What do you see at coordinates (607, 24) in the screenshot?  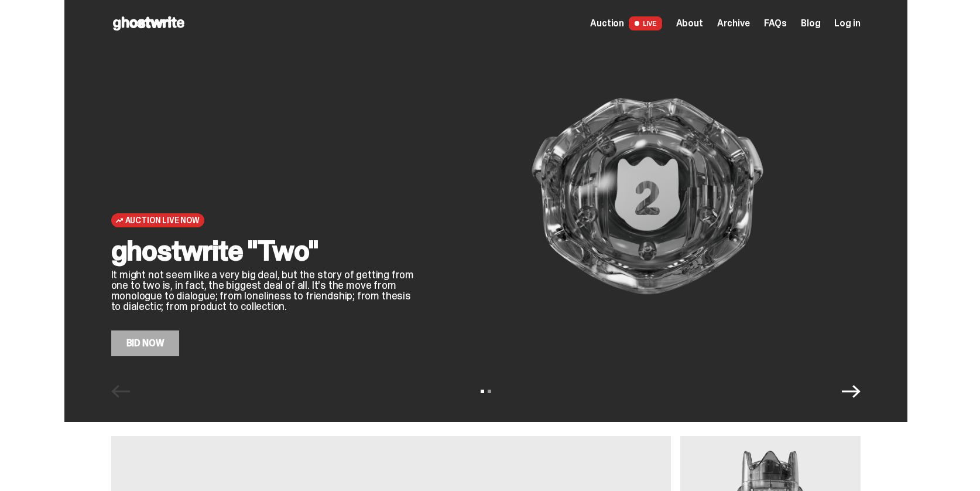 I see `span: Auction` at bounding box center [607, 24].